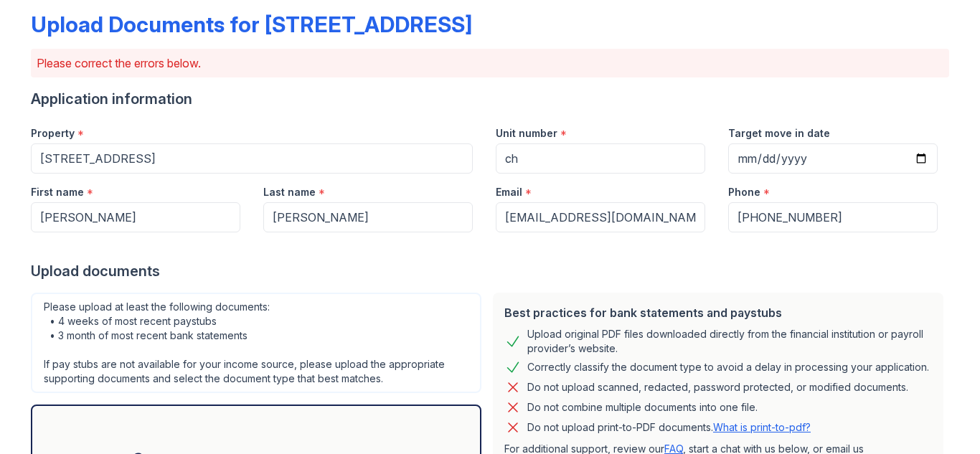 The width and height of the screenshot is (980, 454). What do you see at coordinates (718, 313) in the screenshot?
I see `div: Best practices for bank statements and paystubs` at bounding box center [718, 313].